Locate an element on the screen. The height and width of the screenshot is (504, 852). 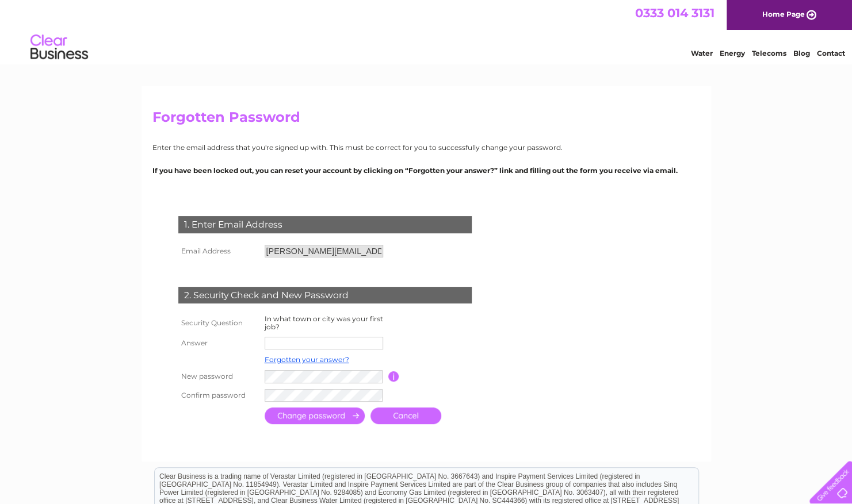
a: Energy is located at coordinates (733, 53).